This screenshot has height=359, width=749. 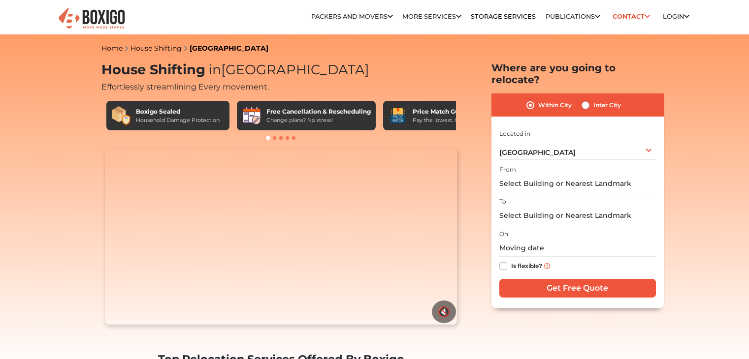 What do you see at coordinates (547, 266) in the screenshot?
I see `img: info` at bounding box center [547, 266].